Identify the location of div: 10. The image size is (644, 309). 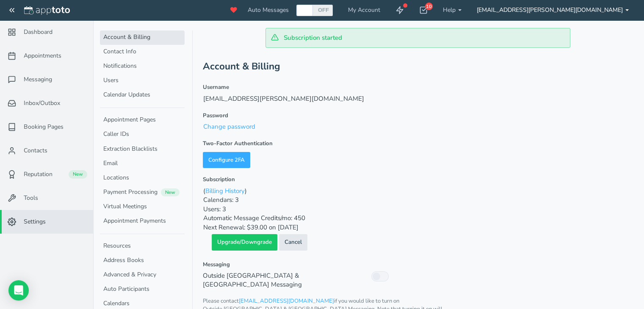
(429, 7).